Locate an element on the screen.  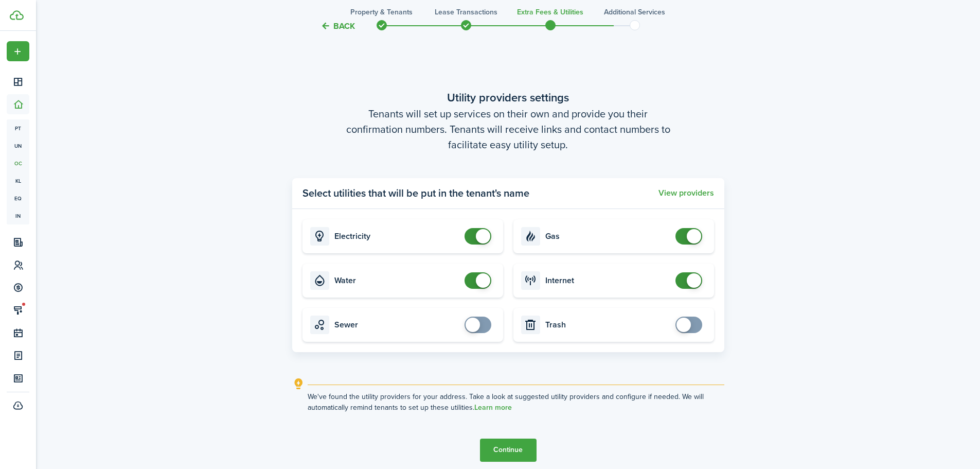
h3: Property & Tenants is located at coordinates (381, 12).